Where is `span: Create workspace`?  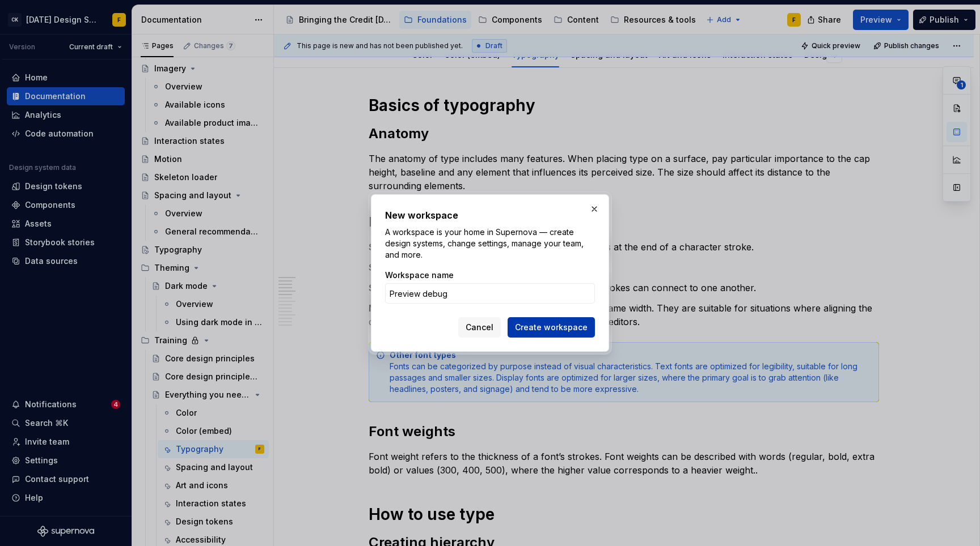 span: Create workspace is located at coordinates (551, 328).